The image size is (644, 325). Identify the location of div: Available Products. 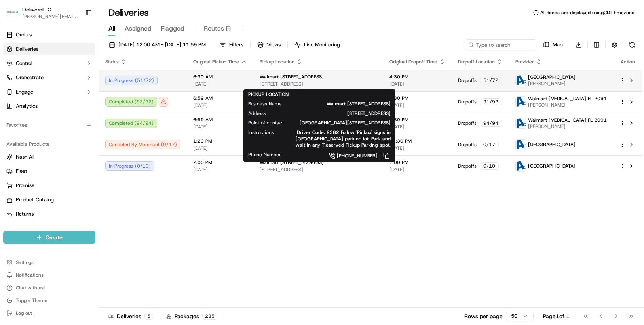
(49, 144).